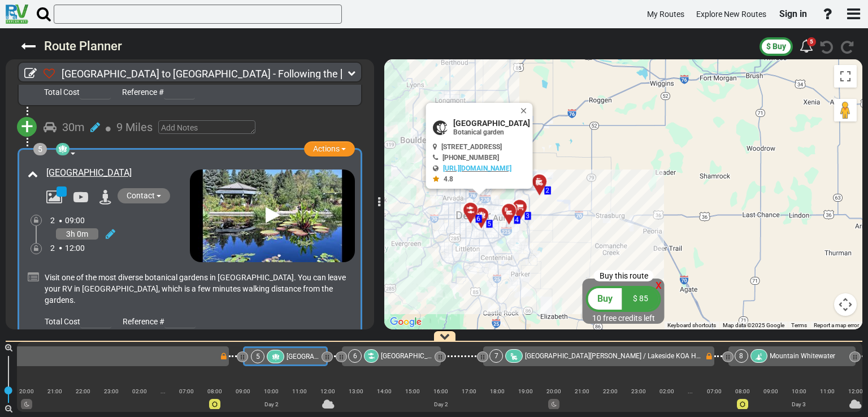  What do you see at coordinates (215, 392) in the screenshot?
I see `div: 08:00` at bounding box center [215, 392].